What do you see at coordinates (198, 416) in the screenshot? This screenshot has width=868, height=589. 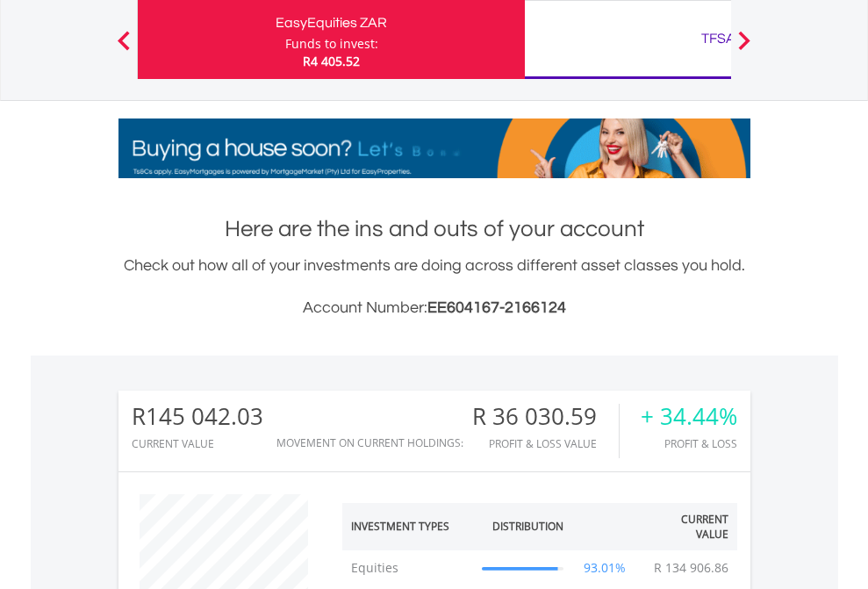 I see `div: R145 042.03` at bounding box center [198, 416].